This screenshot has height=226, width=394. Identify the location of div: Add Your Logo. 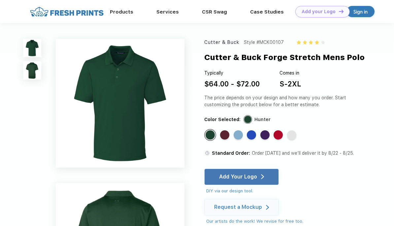
(238, 177).